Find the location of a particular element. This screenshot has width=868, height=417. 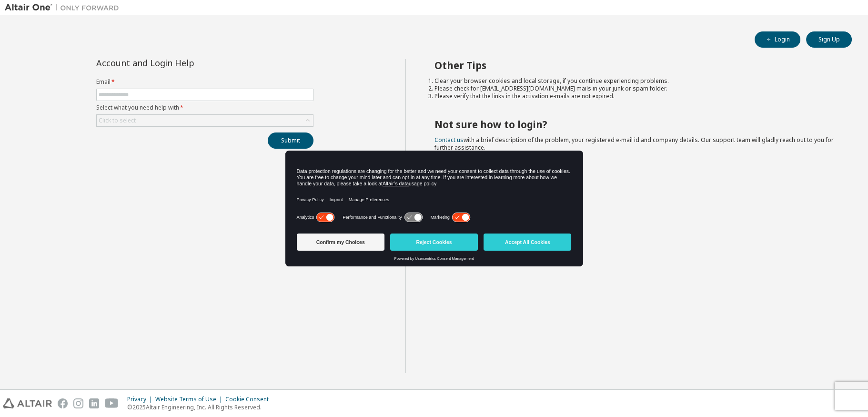

h2: Other Tips is located at coordinates (635, 65).